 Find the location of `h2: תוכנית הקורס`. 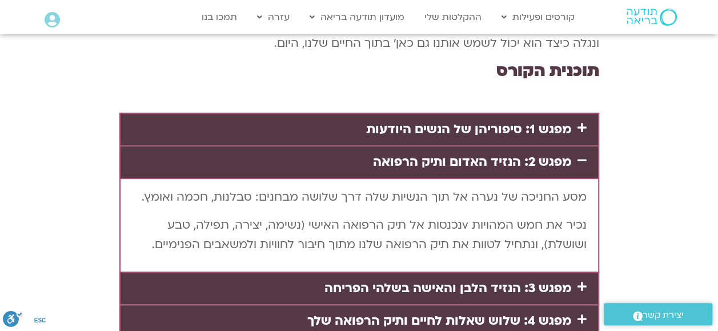

h2: תוכנית הקורס is located at coordinates (359, 71).